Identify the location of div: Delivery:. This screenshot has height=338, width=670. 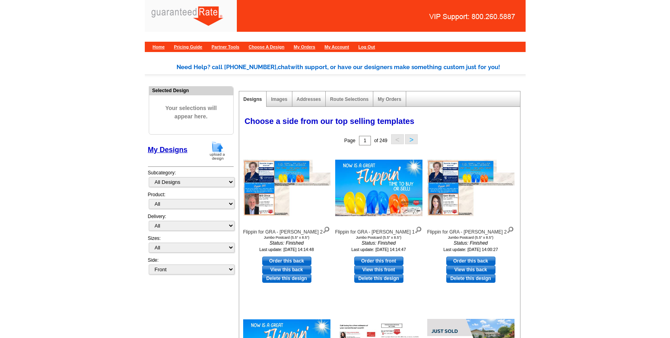
(191, 223).